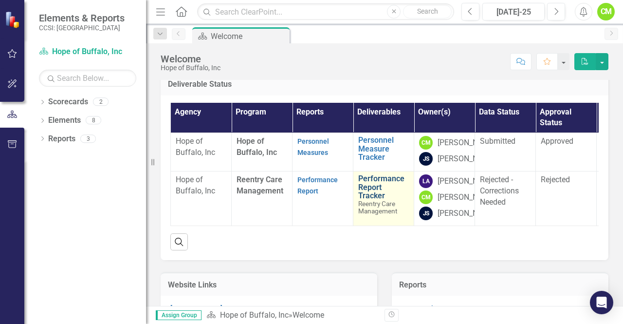  Describe the element at coordinates (88, 138) in the screenshot. I see `div: 3` at that location.